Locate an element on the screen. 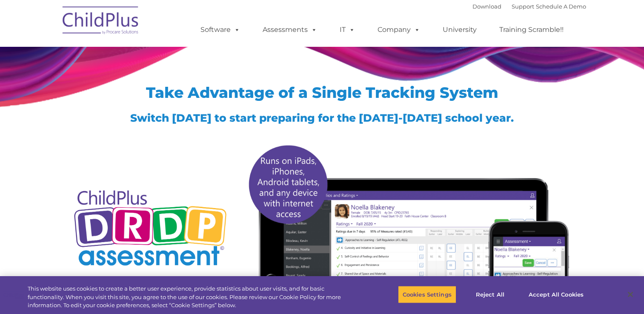  a: IT is located at coordinates (347, 30).